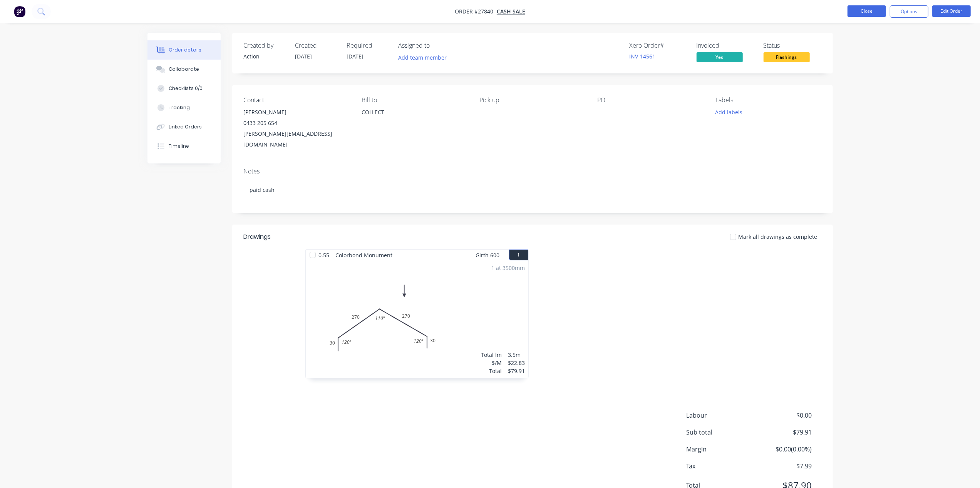 The width and height of the screenshot is (980, 488). What do you see at coordinates (517, 363) in the screenshot?
I see `div: $22.83` at bounding box center [517, 363].